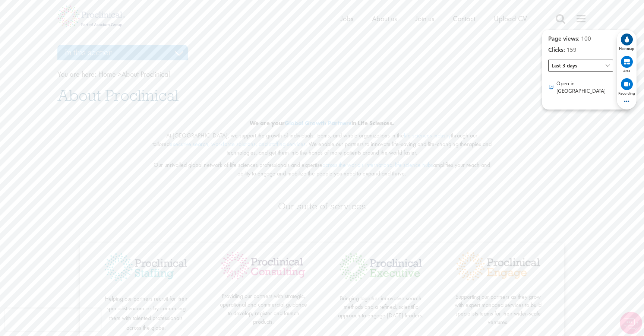  What do you see at coordinates (428, 135) in the screenshot?
I see `a: life sciences industry` at bounding box center [428, 135].